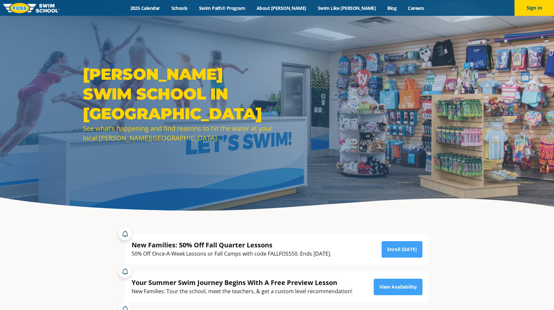 Image resolution: width=554 pixels, height=310 pixels. Describe the element at coordinates (392, 8) in the screenshot. I see `a: Blog` at that location.